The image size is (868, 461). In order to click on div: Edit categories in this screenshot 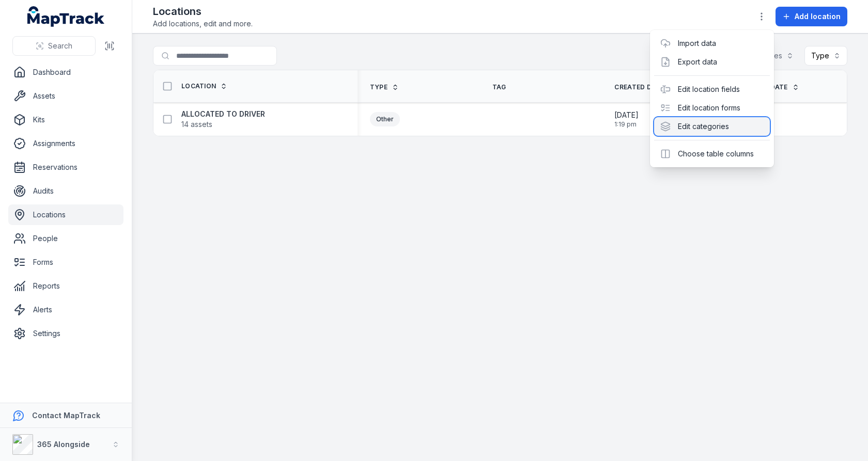, I will do `click(712, 127)`.